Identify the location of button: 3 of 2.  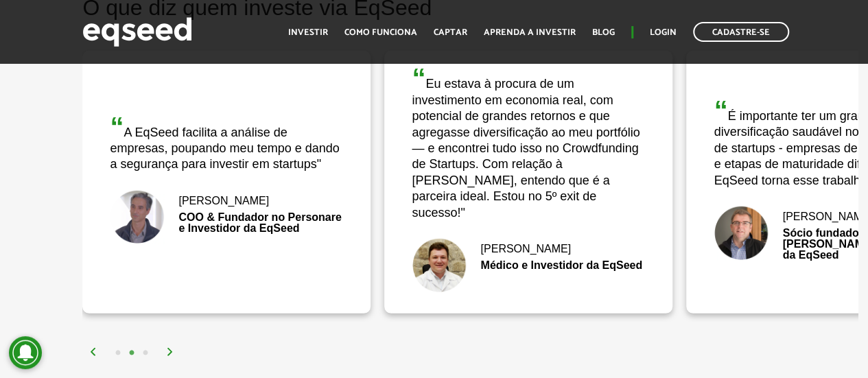
(146, 354).